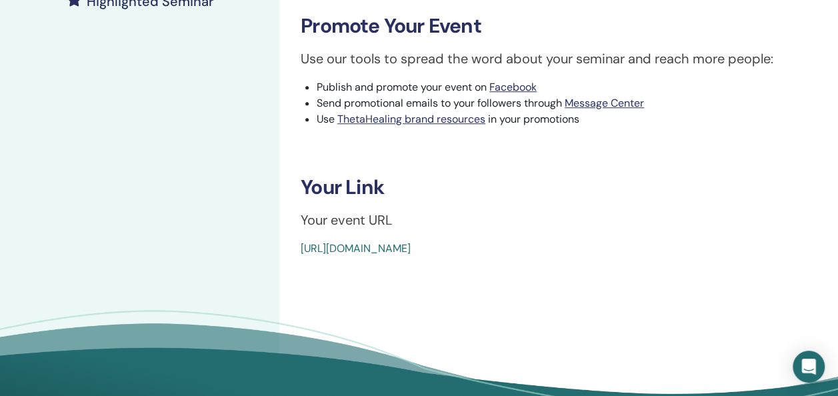 Image resolution: width=838 pixels, height=396 pixels. I want to click on a: Message Center, so click(604, 103).